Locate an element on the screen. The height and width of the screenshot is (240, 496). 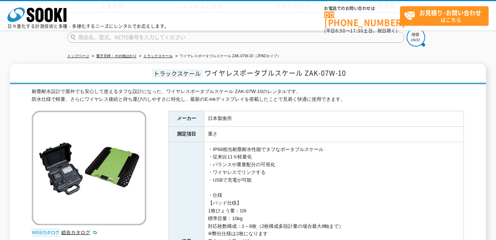
a: お見積り･お問い合わせはこちら is located at coordinates (444, 16).